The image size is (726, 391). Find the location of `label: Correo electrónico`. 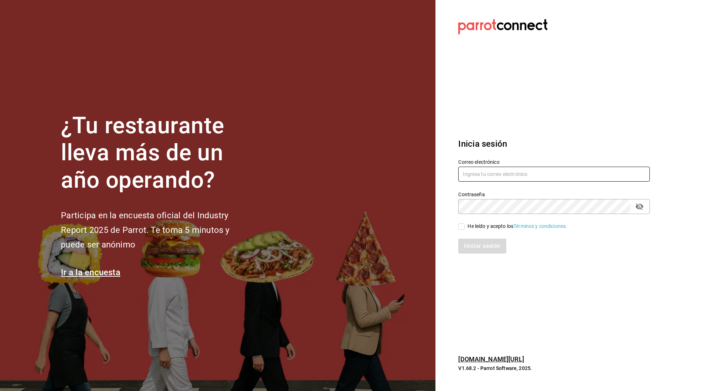

label: Correo electrónico is located at coordinates (554, 162).